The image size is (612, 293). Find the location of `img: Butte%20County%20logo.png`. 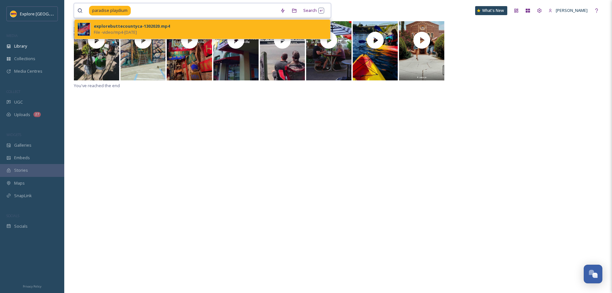

img: Butte%20County%20logo.png is located at coordinates (14, 14).